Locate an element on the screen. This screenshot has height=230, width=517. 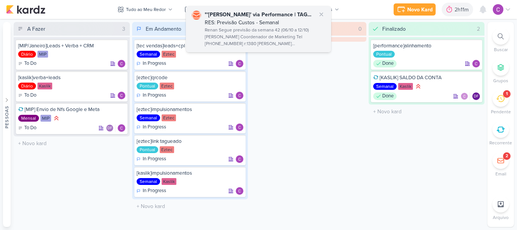
div: 3 is located at coordinates (124, 29).